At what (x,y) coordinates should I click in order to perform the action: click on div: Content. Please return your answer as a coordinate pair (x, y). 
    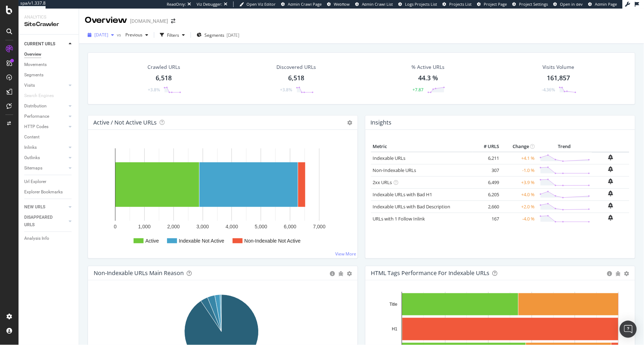
    Looking at the image, I should click on (32, 137).